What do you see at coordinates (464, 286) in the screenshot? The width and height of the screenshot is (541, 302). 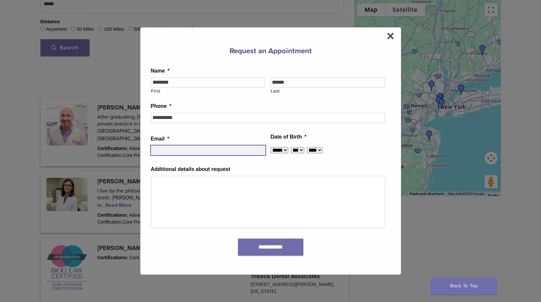 I see `a: Back To Top` at bounding box center [464, 286].